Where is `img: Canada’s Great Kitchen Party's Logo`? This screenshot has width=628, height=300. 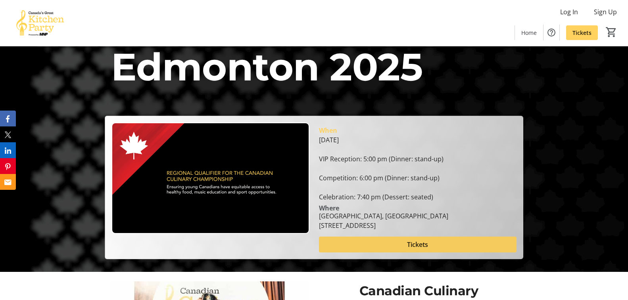 img: Canada’s Great Kitchen Party's Logo is located at coordinates (40, 23).